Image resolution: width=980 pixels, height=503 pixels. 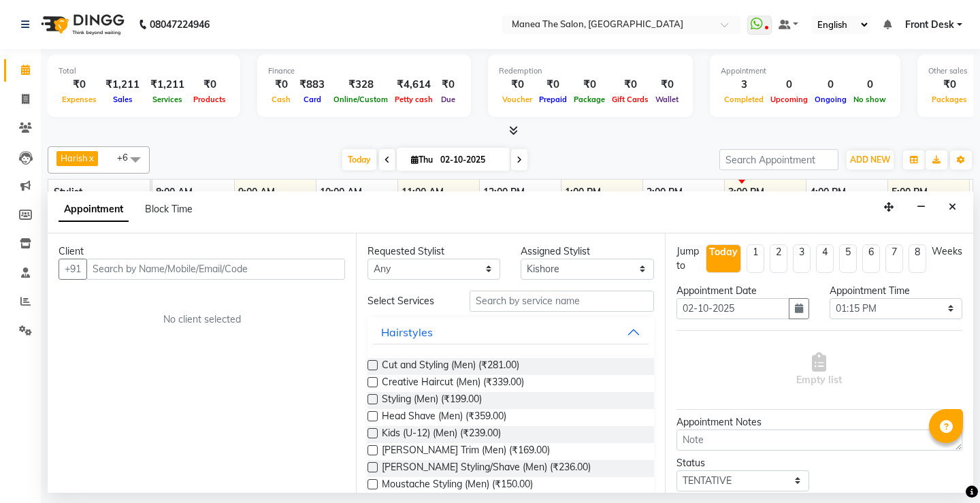 I want to click on span: Stylist, so click(x=68, y=192).